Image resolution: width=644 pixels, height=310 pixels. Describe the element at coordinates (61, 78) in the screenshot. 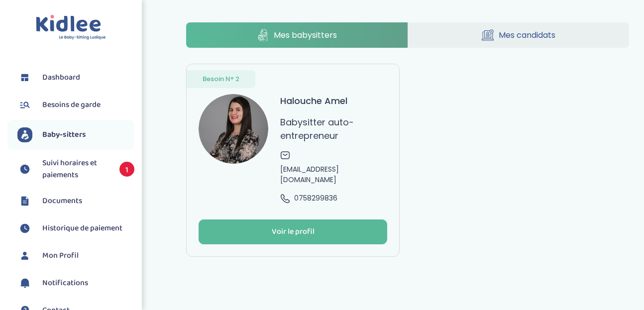

I see `span: Dashboard` at that location.